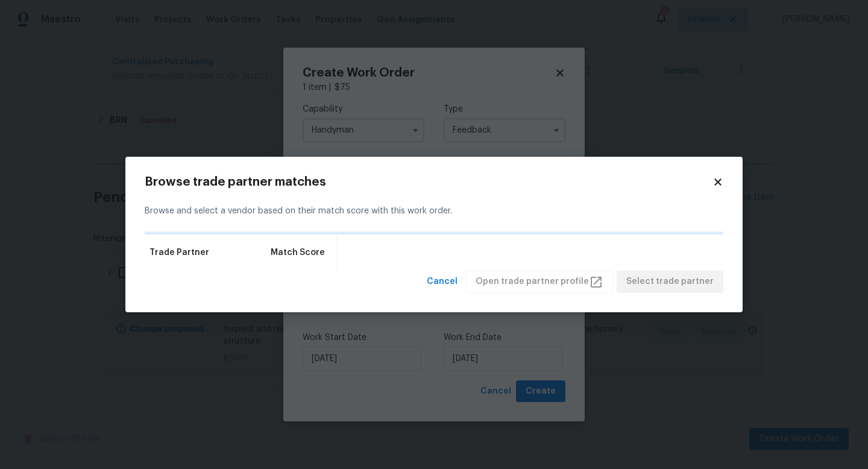  I want to click on span: Match Score, so click(298, 253).